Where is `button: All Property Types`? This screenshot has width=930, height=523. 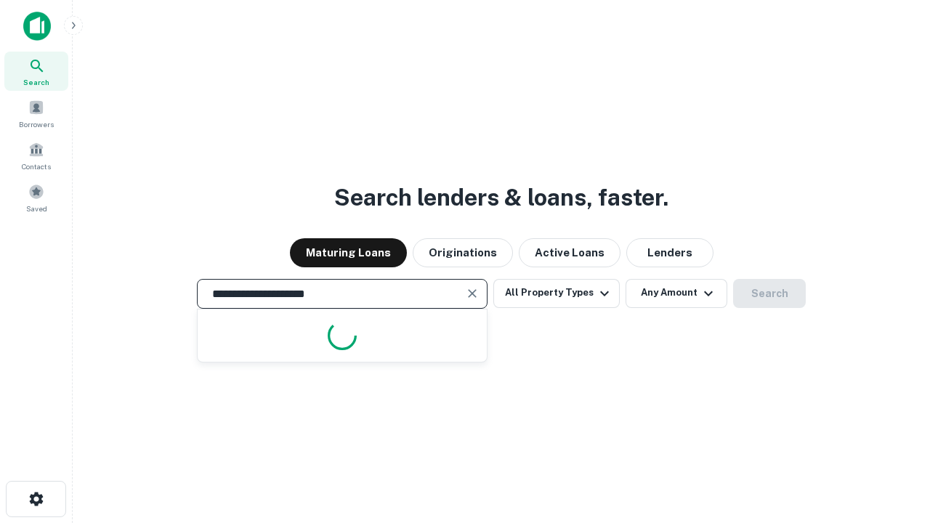
button: All Property Types is located at coordinates (556, 293).